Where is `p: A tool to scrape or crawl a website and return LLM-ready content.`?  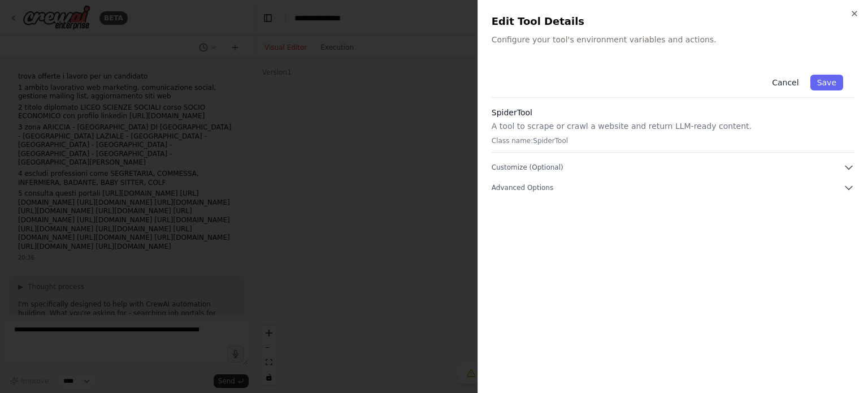 p: A tool to scrape or crawl a website and return LLM-ready content. is located at coordinates (673, 126).